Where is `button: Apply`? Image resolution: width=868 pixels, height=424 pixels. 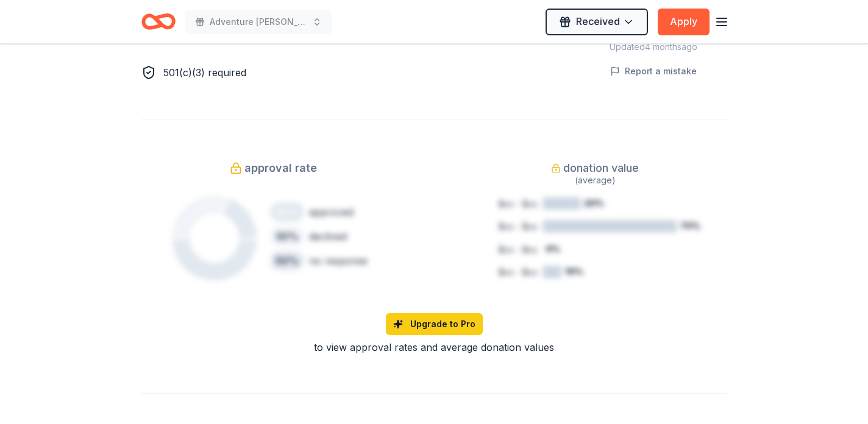
button: Apply is located at coordinates (683, 22).